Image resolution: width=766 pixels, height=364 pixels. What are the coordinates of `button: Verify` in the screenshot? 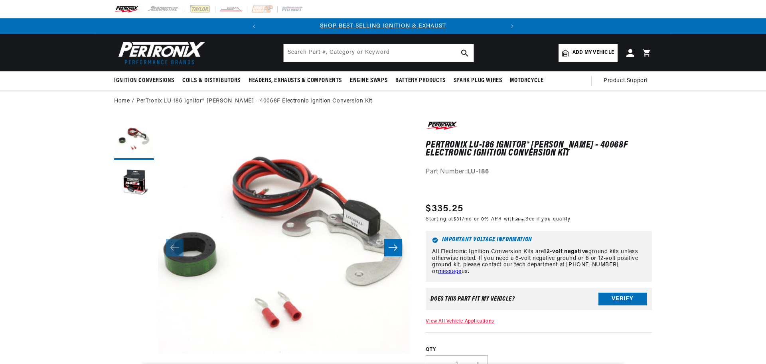 It's located at (623, 299).